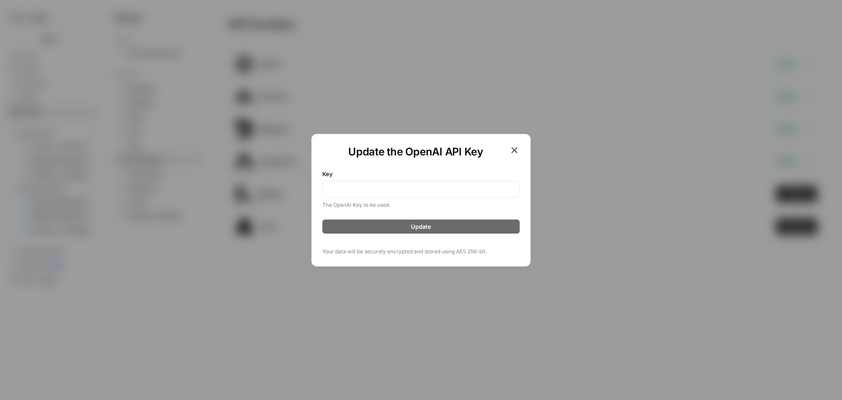 The image size is (842, 400). What do you see at coordinates (421, 226) in the screenshot?
I see `button: Update` at bounding box center [421, 226].